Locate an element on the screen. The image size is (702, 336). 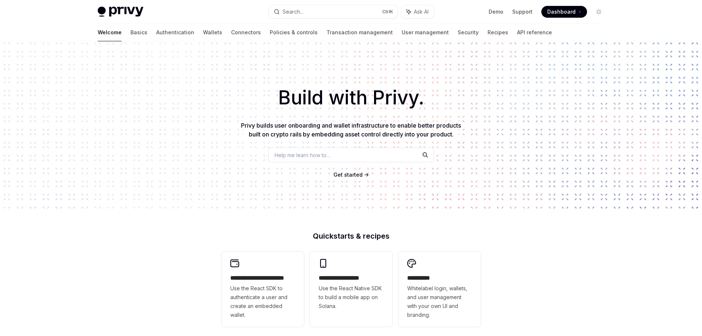
button: Ask AI is located at coordinates (417, 12).